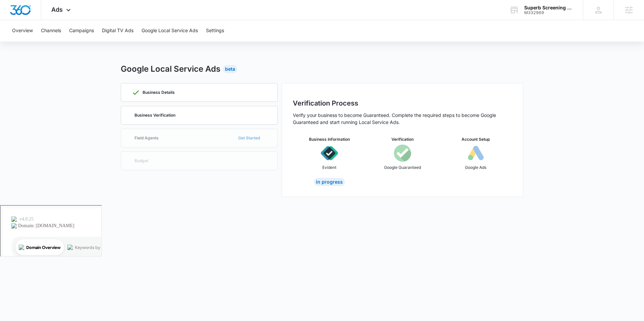 The height and width of the screenshot is (321, 644). What do you see at coordinates (94, 42) in the screenshot?
I see `div: Keywords by Traffic` at bounding box center [94, 42].